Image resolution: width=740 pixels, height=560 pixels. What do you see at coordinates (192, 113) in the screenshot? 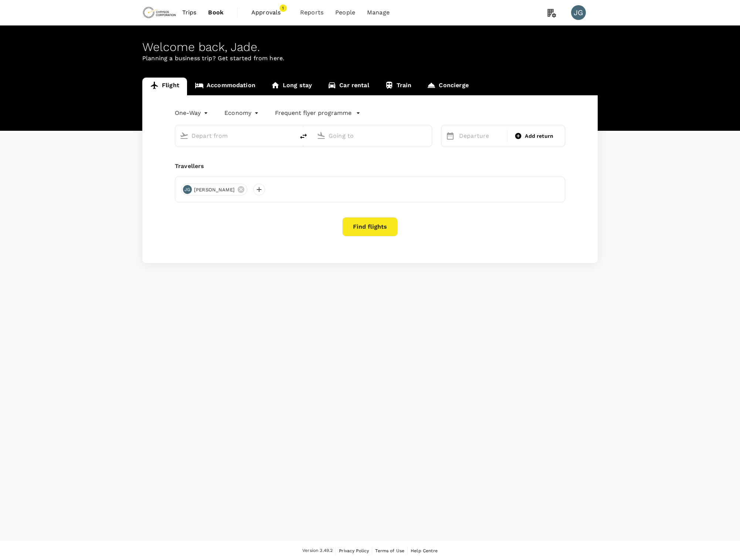
I see `div: One-Way` at bounding box center [192, 113].